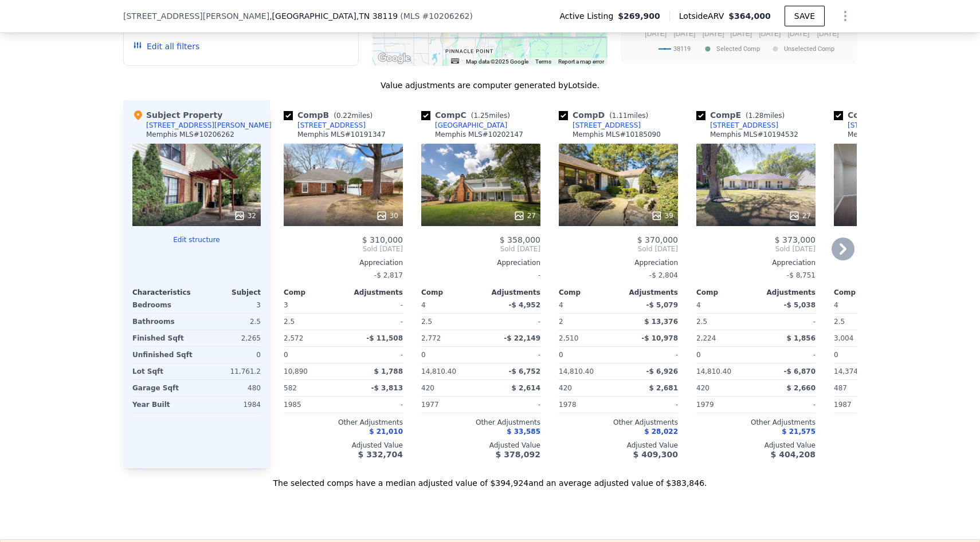 The width and height of the screenshot is (980, 542). Describe the element at coordinates (851, 372) in the screenshot. I see `span: 14,374.80` at that location.